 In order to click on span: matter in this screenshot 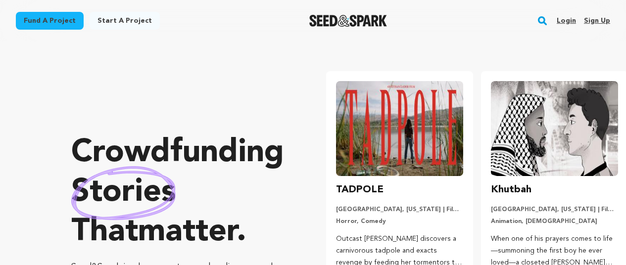, I will do `click(187, 233)`.